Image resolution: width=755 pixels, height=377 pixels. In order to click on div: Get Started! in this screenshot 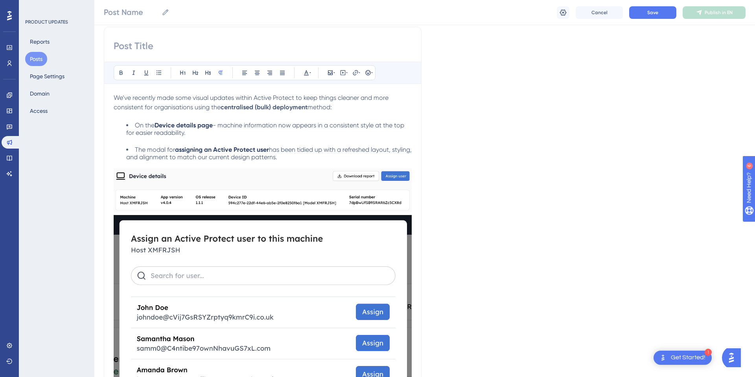, I will do `click(688, 358)`.